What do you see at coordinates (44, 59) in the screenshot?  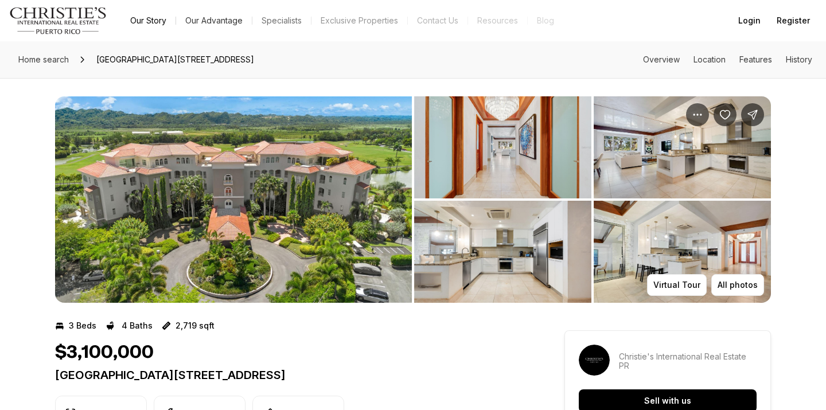 I see `span: Home search` at bounding box center [44, 59].